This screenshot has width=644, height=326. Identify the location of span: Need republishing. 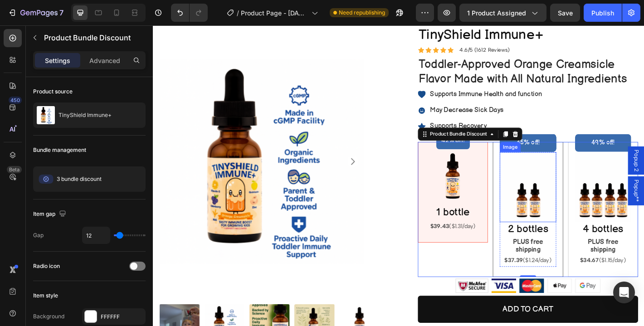
(362, 13).